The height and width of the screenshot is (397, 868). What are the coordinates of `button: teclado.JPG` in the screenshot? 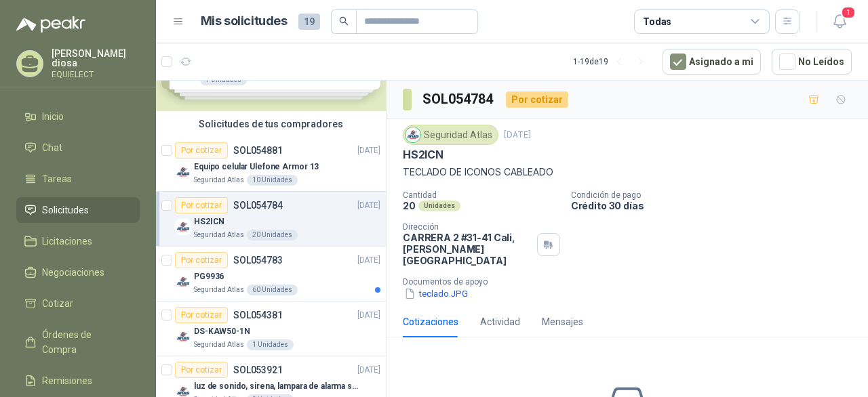 It's located at (436, 293).